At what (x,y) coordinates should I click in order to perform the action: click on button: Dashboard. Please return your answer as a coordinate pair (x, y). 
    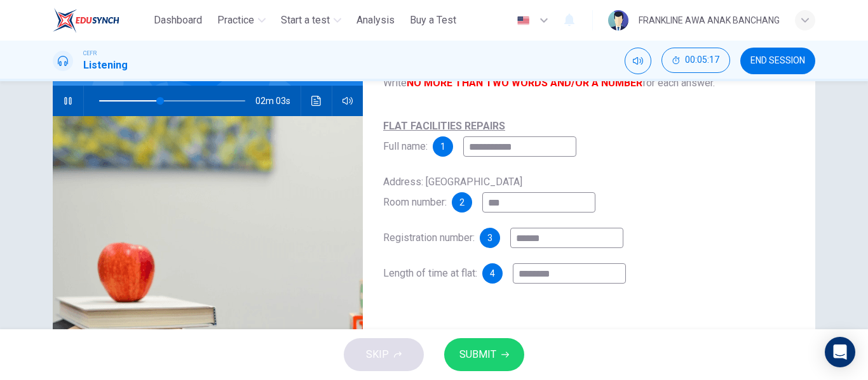
    Looking at the image, I should click on (178, 21).